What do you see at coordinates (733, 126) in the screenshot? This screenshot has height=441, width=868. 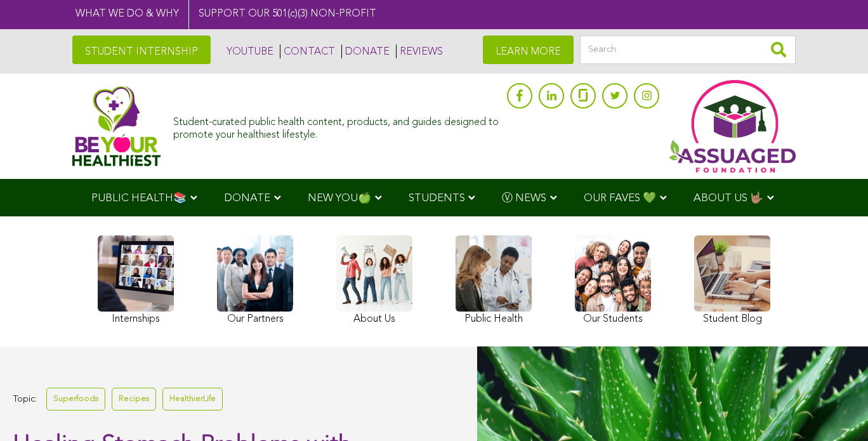 I see `img: Assuaged App` at bounding box center [733, 126].